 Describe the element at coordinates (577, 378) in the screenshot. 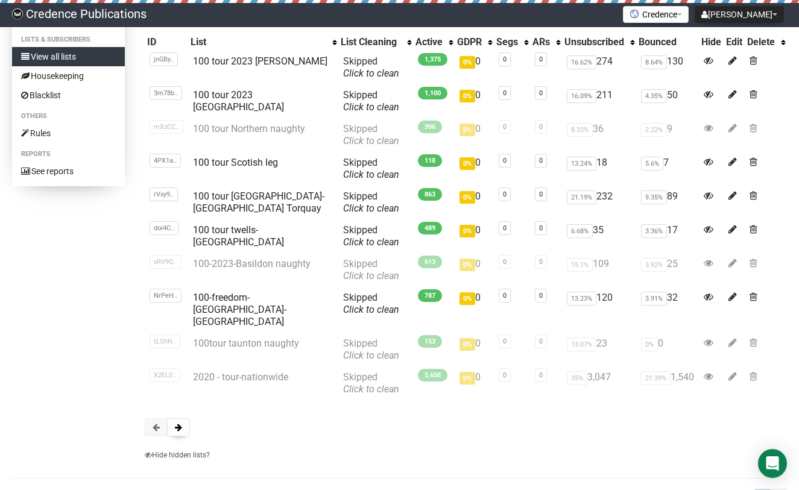

I see `span: 35%` at that location.